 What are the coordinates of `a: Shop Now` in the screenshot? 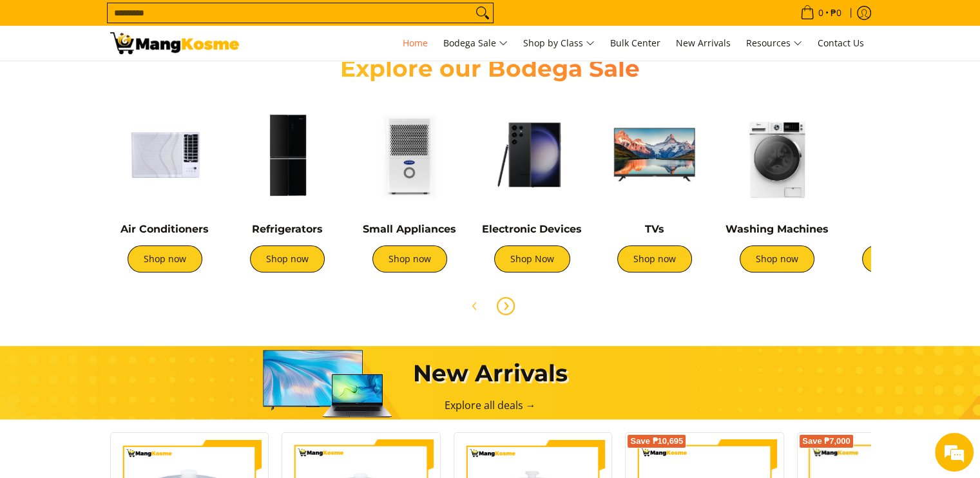 It's located at (532, 259).